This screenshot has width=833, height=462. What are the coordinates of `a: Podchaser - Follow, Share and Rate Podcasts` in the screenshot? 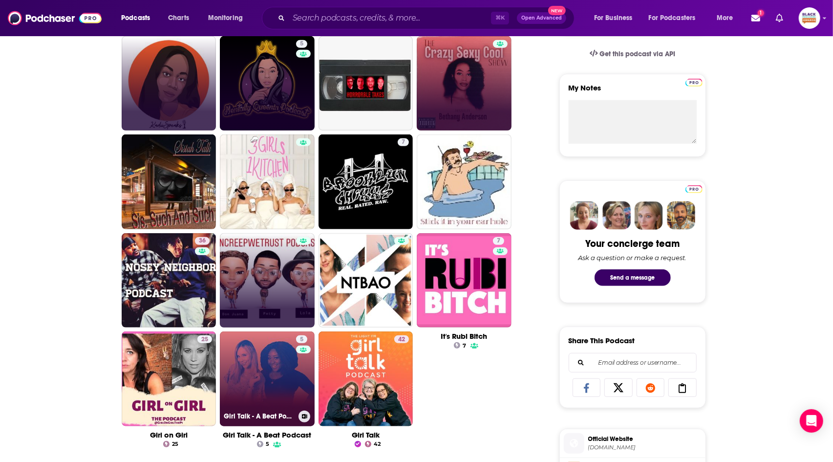 It's located at (55, 18).